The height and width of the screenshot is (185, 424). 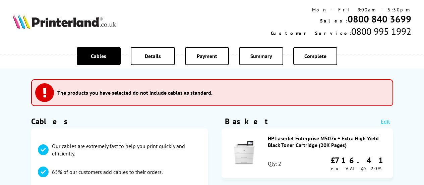 I want to click on div: Qty: 2, so click(x=274, y=163).